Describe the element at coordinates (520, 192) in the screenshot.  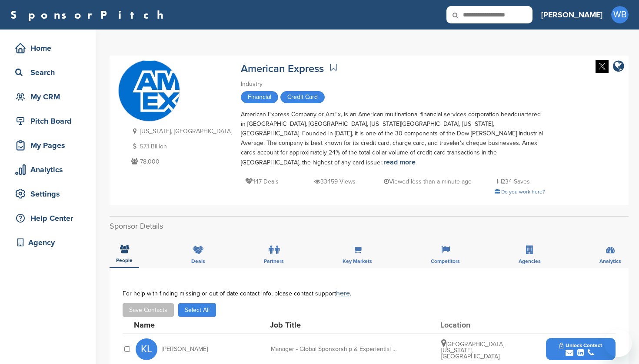
I see `a: Do you work here?` at that location.